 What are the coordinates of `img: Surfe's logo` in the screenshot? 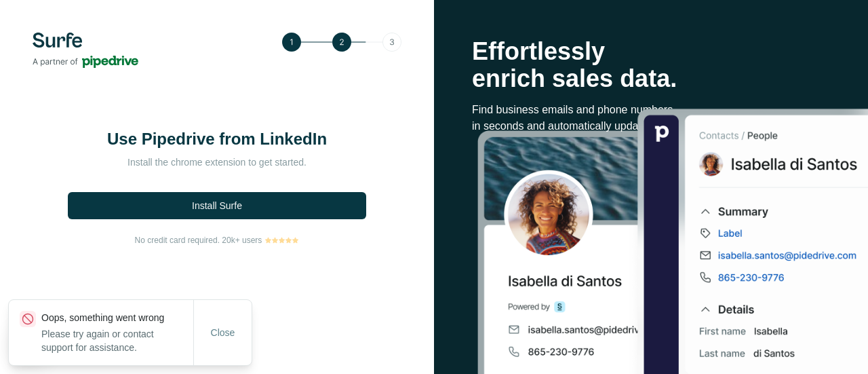 It's located at (86, 51).